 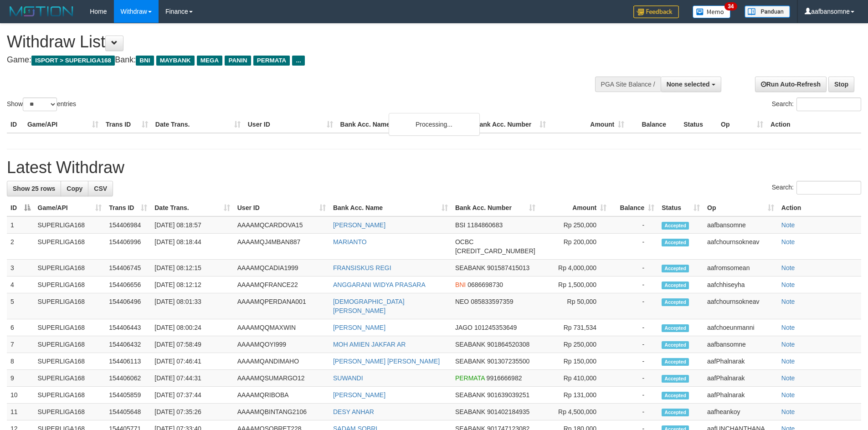 I want to click on div: Processing..., so click(x=434, y=125).